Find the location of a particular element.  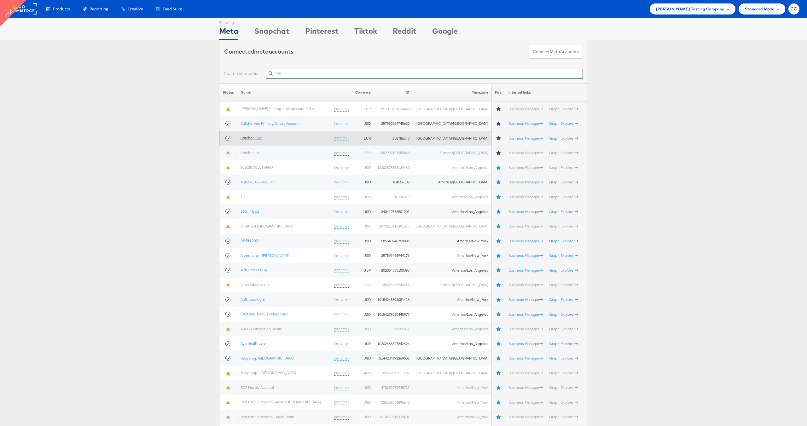

a: AE PM 2020 is located at coordinates (250, 240).